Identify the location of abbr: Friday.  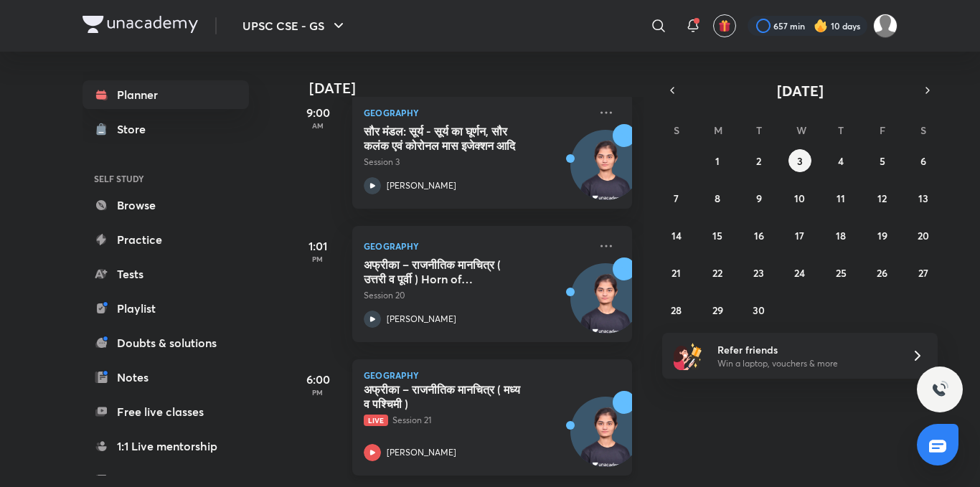
(882, 130).